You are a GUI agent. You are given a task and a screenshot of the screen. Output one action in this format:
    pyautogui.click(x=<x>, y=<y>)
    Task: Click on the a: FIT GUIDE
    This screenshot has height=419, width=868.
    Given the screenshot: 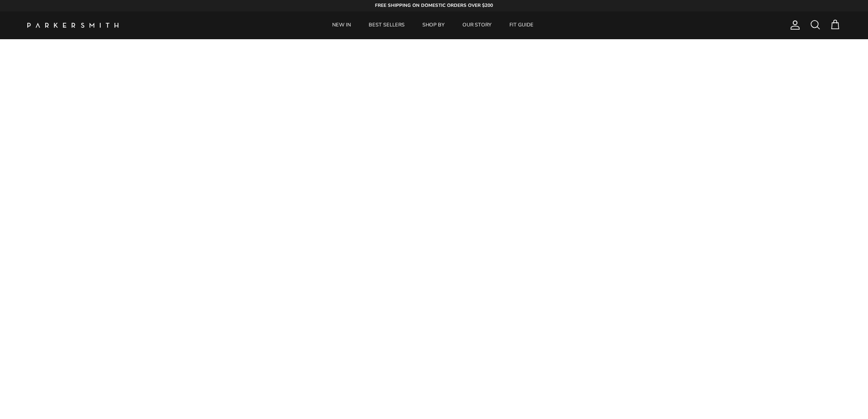 What is the action you would take?
    pyautogui.click(x=521, y=25)
    